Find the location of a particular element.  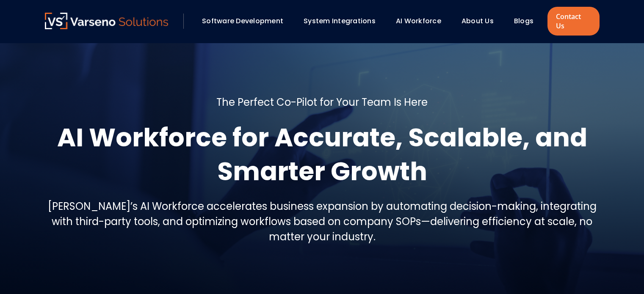

div: Software Development is located at coordinates (246, 21).